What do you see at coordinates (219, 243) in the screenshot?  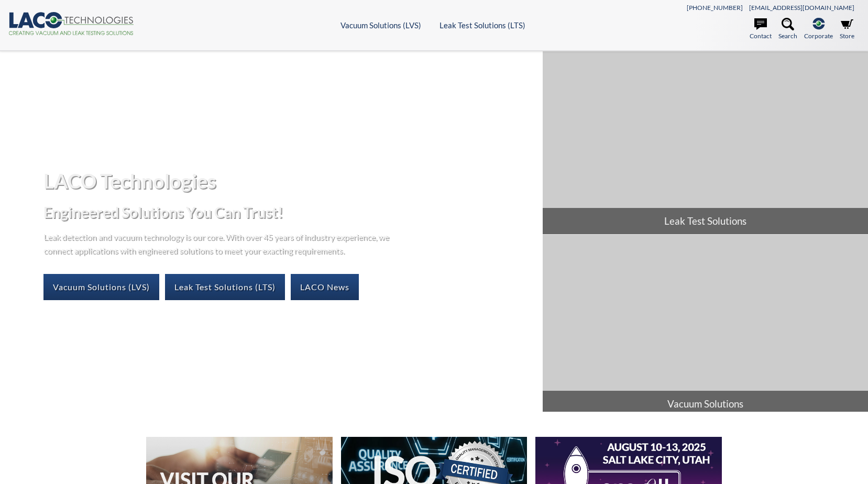 I see `p: Leak detection and vacuum technology is our core. With over 45 years of industry experience, we c...` at bounding box center [219, 243].